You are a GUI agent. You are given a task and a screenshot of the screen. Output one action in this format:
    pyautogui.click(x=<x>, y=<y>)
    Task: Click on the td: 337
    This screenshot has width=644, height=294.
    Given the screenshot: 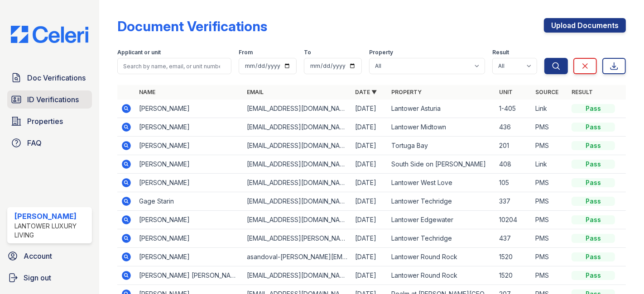 What is the action you would take?
    pyautogui.click(x=514, y=201)
    